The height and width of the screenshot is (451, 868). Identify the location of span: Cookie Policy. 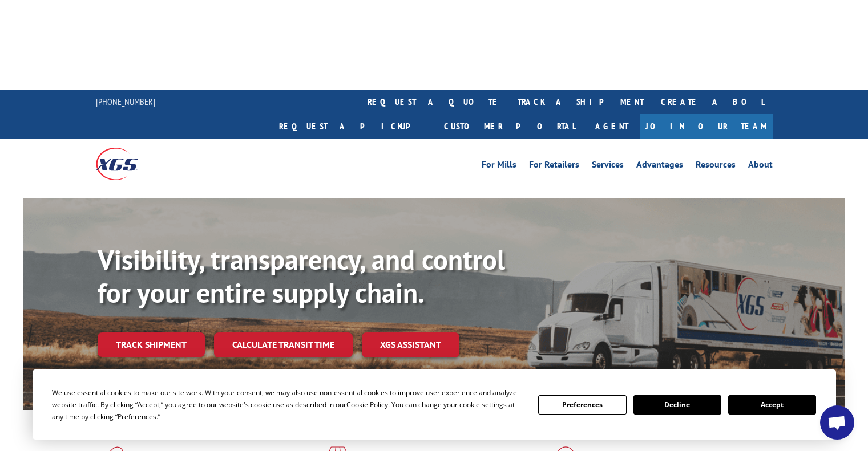
(367, 404).